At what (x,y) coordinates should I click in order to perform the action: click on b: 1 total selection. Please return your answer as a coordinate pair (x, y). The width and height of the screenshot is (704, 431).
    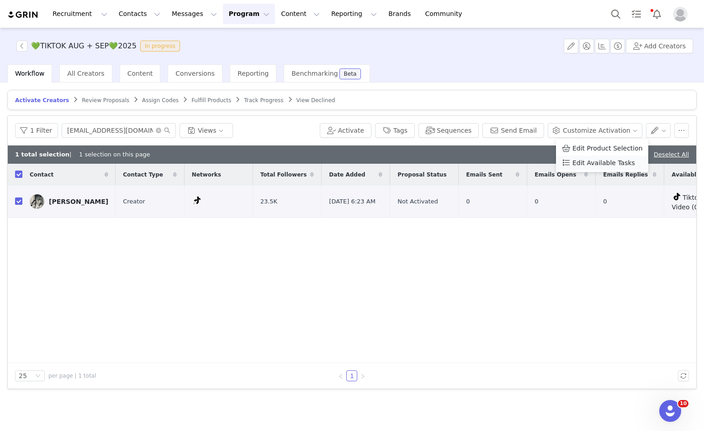
    Looking at the image, I should click on (42, 154).